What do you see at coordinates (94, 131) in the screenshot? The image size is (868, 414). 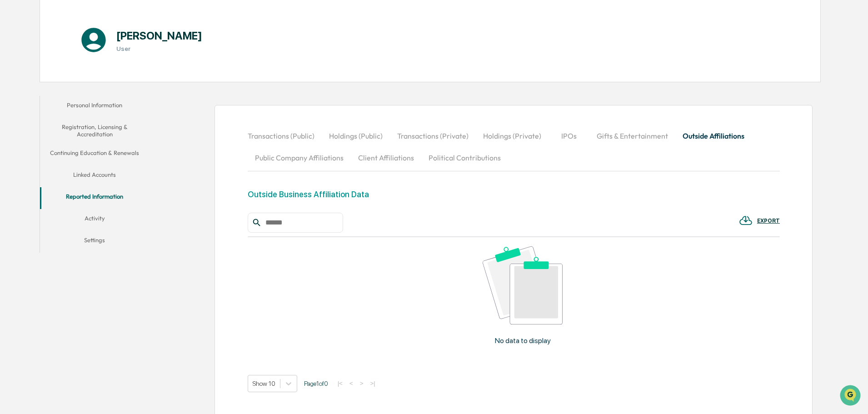 I see `button: Registration, Licensing & Accreditation` at bounding box center [94, 131].